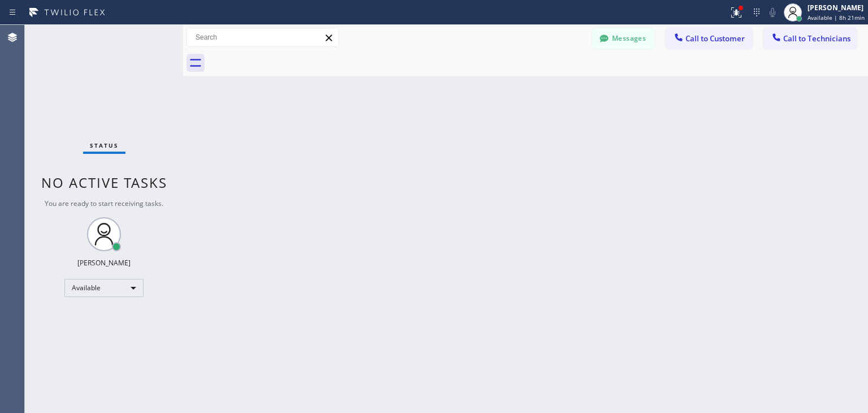  What do you see at coordinates (715, 38) in the screenshot?
I see `span: Call to Customer` at bounding box center [715, 38].